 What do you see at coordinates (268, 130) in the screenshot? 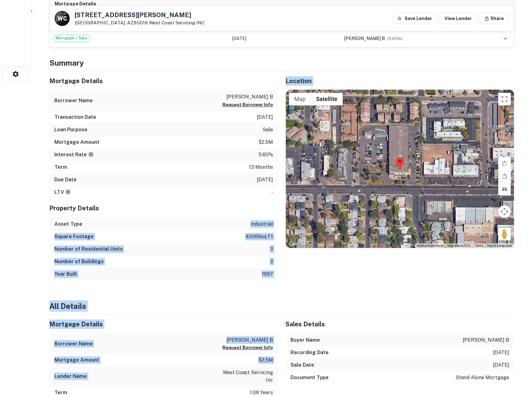
I see `p: sale` at bounding box center [268, 130].